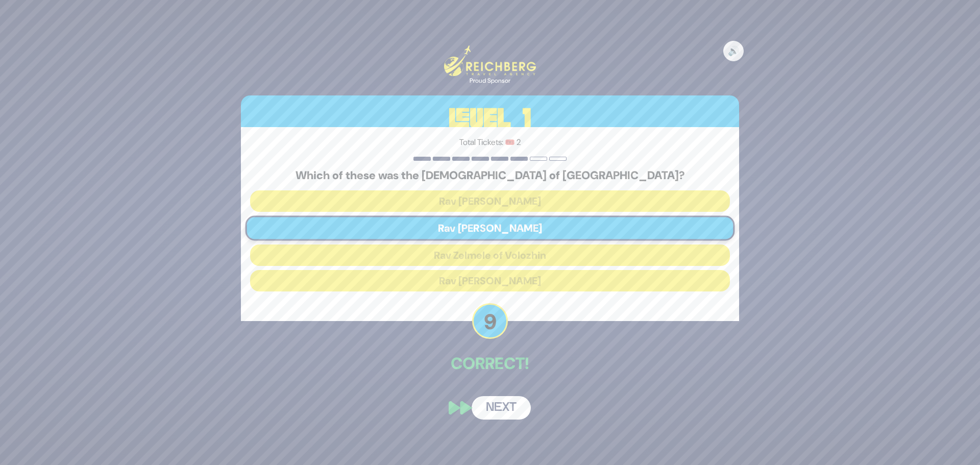  I want to click on p: Total Tickets: 🎟️ 2, so click(490, 143).